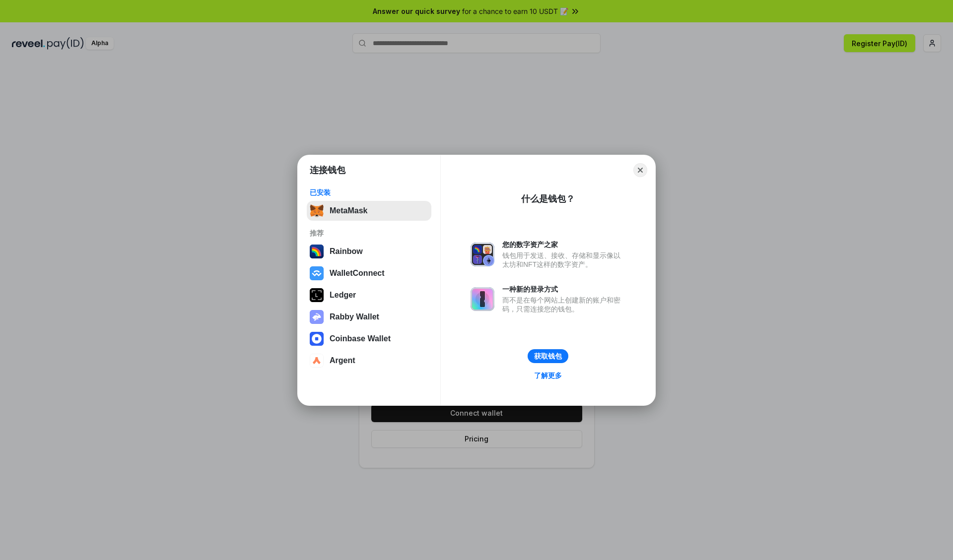  Describe the element at coordinates (328, 170) in the screenshot. I see `h1: 连接钱包` at that location.